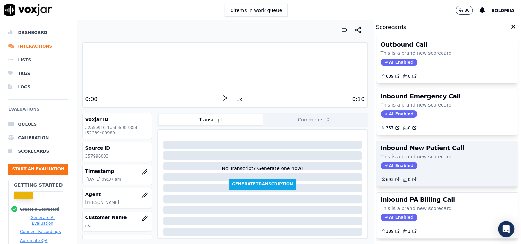  What do you see at coordinates (466, 10) in the screenshot?
I see `p: 80` at bounding box center [466, 10].